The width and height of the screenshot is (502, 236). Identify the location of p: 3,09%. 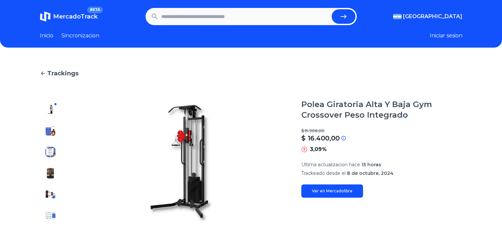
(318, 149).